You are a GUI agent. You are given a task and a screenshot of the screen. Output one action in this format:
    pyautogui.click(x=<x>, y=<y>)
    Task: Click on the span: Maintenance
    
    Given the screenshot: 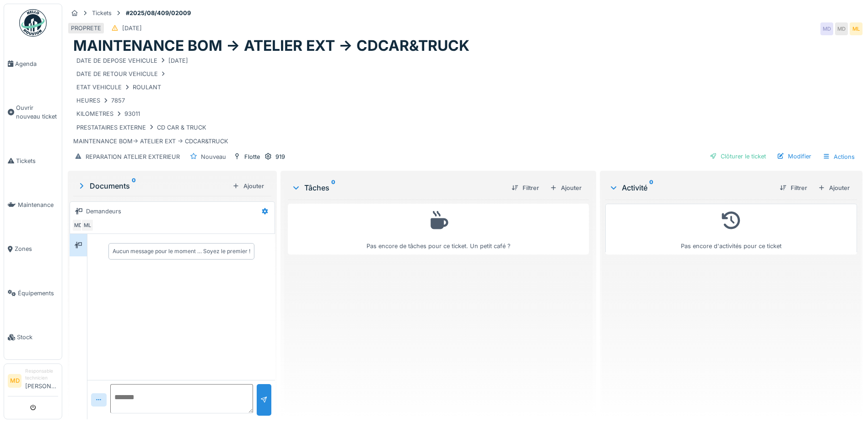 What is the action you would take?
    pyautogui.click(x=38, y=204)
    